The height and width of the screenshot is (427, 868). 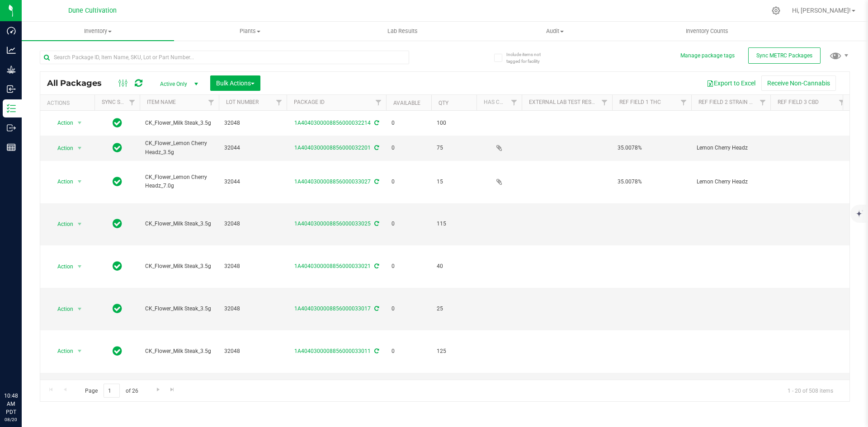 I want to click on a: Available, so click(x=407, y=103).